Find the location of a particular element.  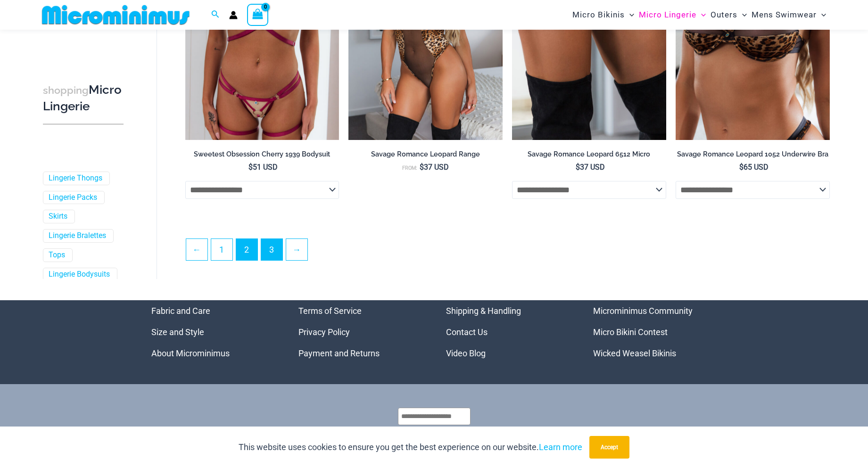

a: Fabric and Care is located at coordinates (181, 310).